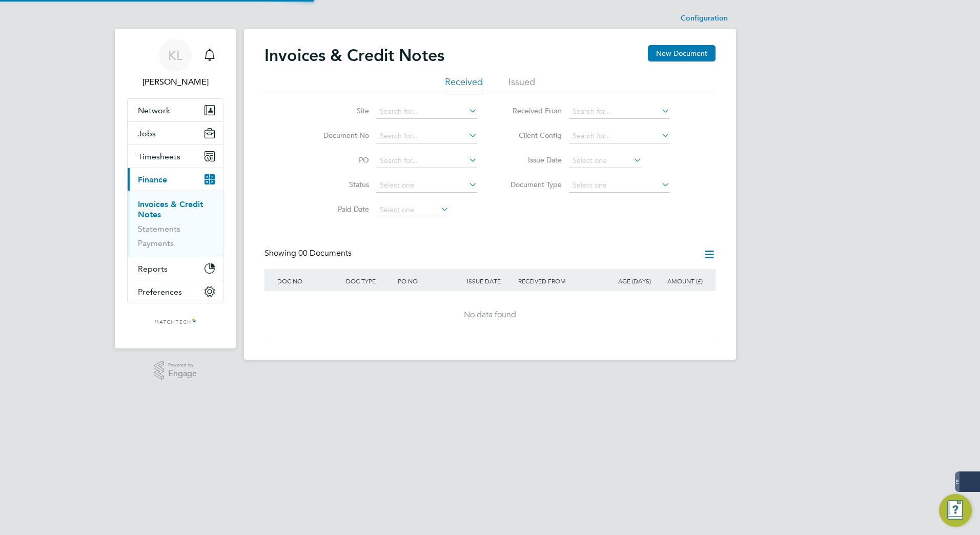 Image resolution: width=980 pixels, height=535 pixels. Describe the element at coordinates (532, 135) in the screenshot. I see `label: Client Config` at that location.